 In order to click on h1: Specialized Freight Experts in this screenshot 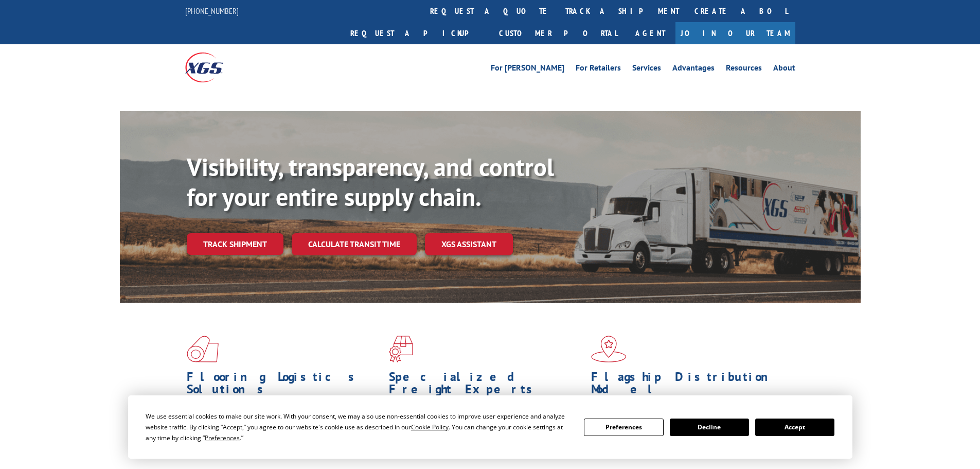, I will do `click(486, 386)`.